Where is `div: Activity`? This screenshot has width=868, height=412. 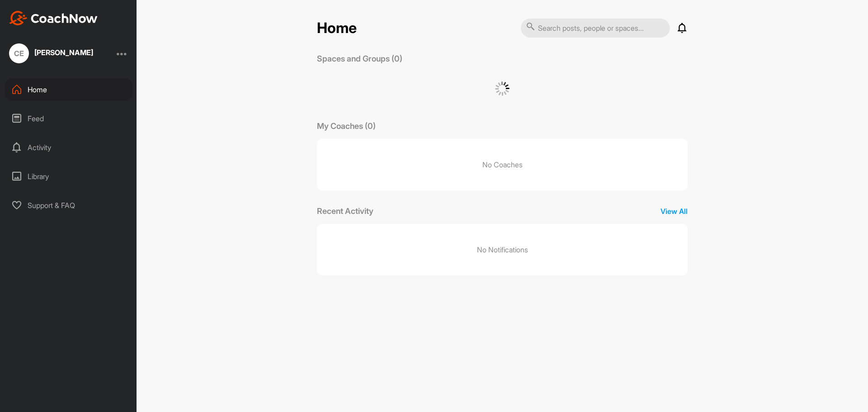 div: Activity is located at coordinates (69, 148).